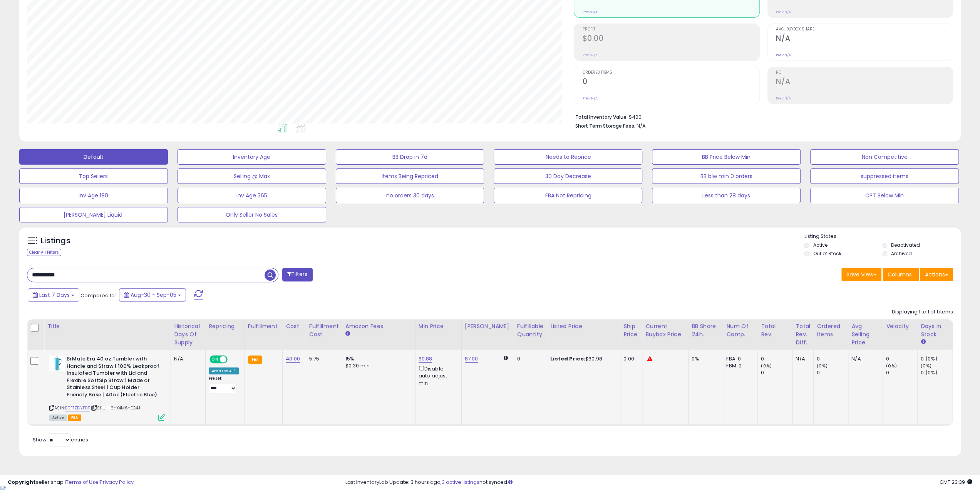  What do you see at coordinates (224, 384) in the screenshot?
I see `div: Preset:` at bounding box center [224, 384].